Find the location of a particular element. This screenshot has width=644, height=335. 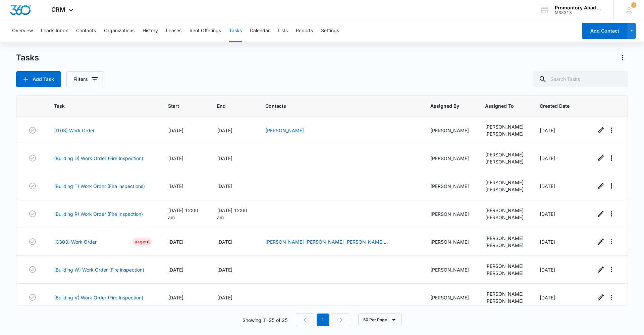

button: Actions is located at coordinates (623, 58).